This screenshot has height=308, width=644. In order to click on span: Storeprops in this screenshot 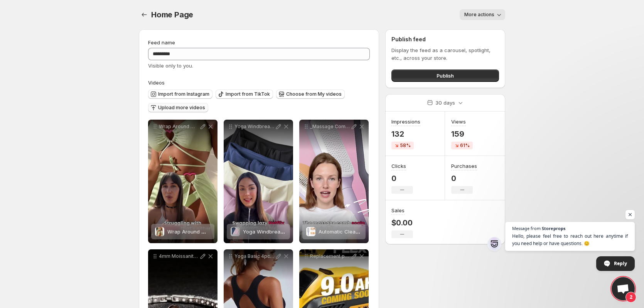, I will do `click(553, 228)`.